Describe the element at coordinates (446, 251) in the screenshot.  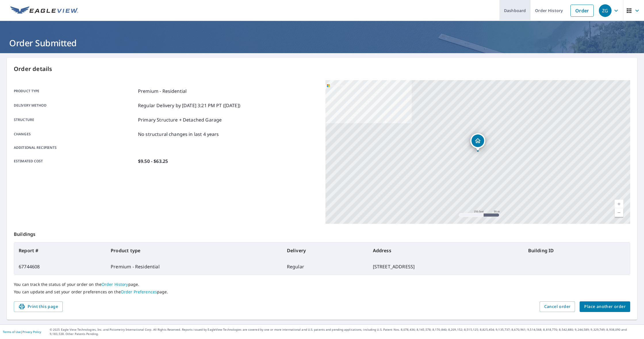
I see `th: Address` at that location.